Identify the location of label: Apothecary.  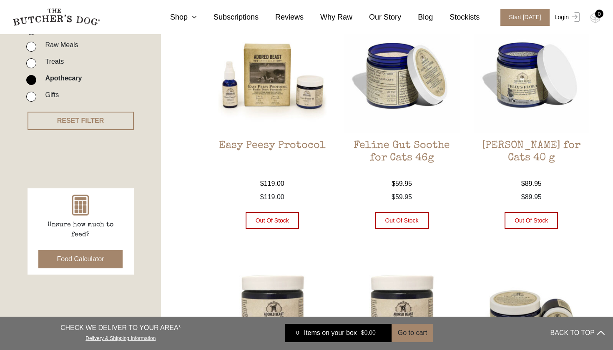
(61, 78).